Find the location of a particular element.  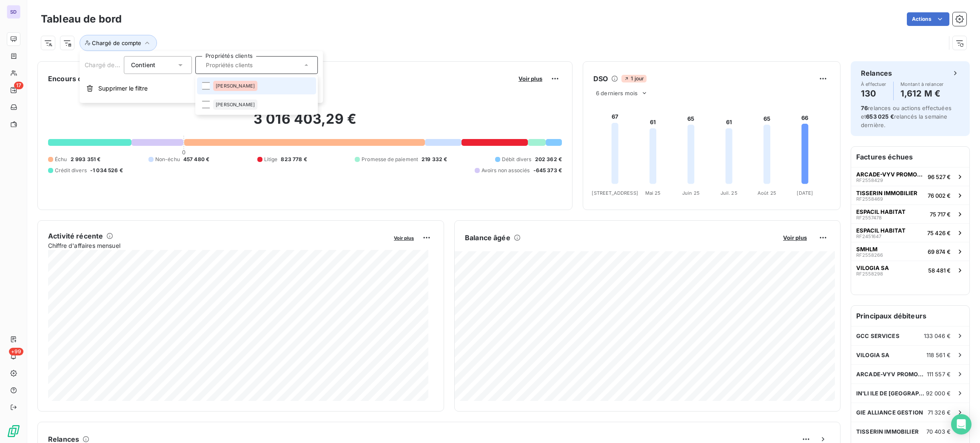

span: Montant à relancer is located at coordinates (923, 84).